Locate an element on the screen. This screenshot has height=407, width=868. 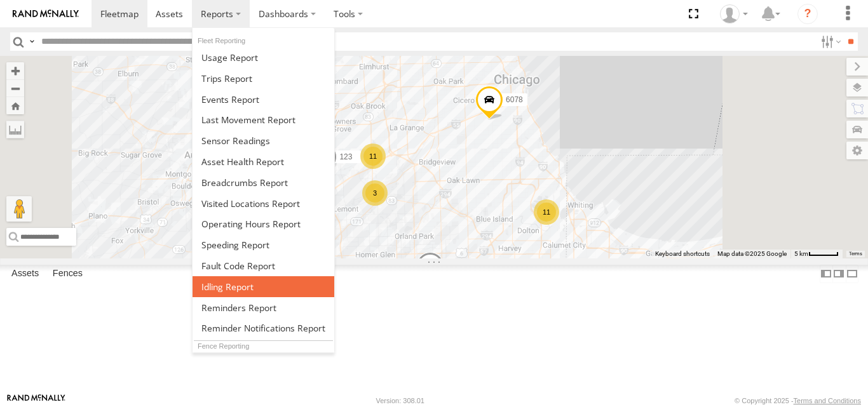
div: 3 is located at coordinates (375, 193).